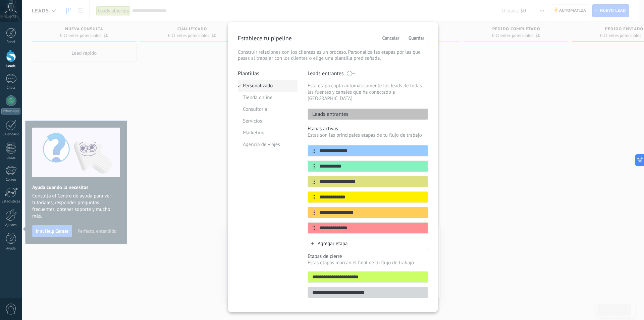 The height and width of the screenshot is (320, 644). Describe the element at coordinates (11, 42) in the screenshot. I see `div: Panel` at that location.